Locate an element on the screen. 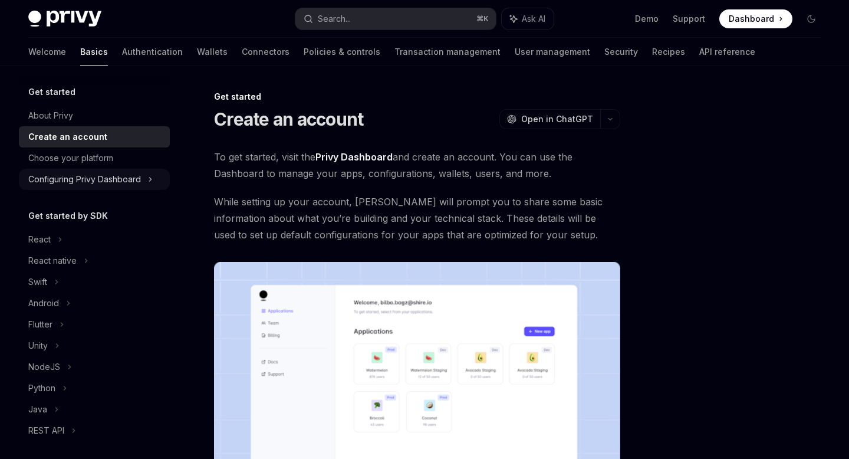  span: Dashboard is located at coordinates (751, 19).